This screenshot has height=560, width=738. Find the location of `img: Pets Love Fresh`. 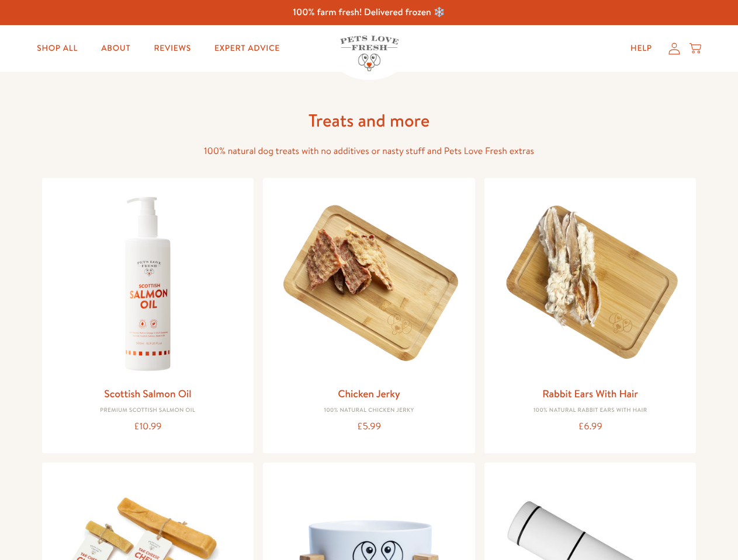

img: Pets Love Fresh is located at coordinates (369, 53).